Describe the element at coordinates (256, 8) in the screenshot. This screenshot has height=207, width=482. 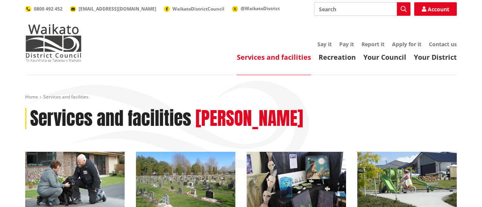
I see `a: @WaikatoDistrict` at that location.